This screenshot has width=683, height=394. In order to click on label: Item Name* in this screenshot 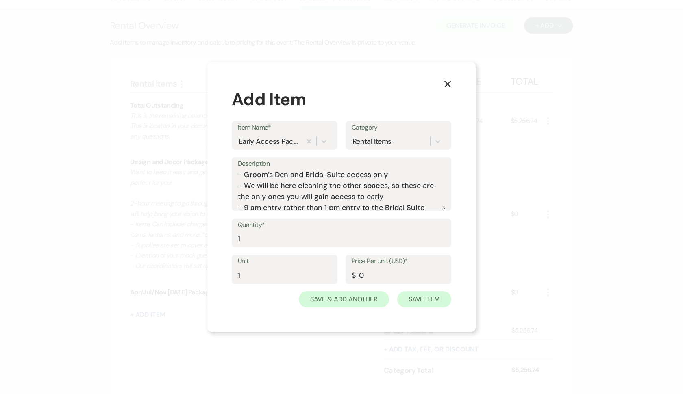, I will do `click(285, 128)`.